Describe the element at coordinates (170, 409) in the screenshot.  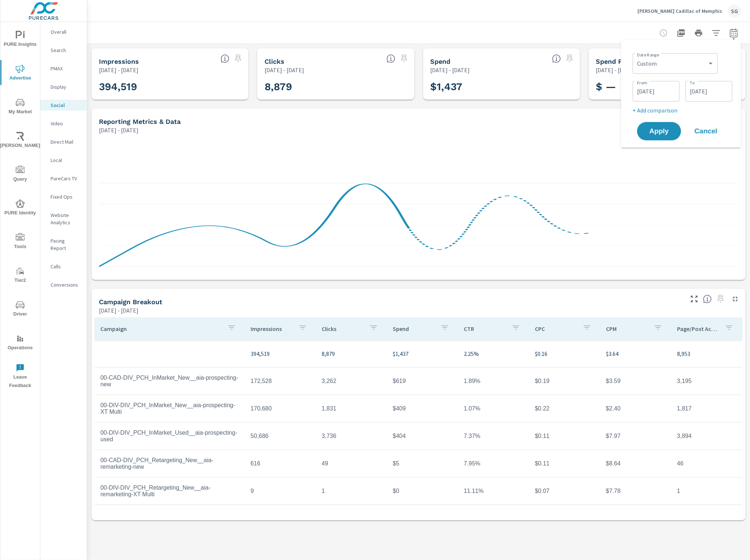
I see `td: 00-DIV-DIV_PCH_InMarket_New__aia-prospecting-XT Multi` at that location.